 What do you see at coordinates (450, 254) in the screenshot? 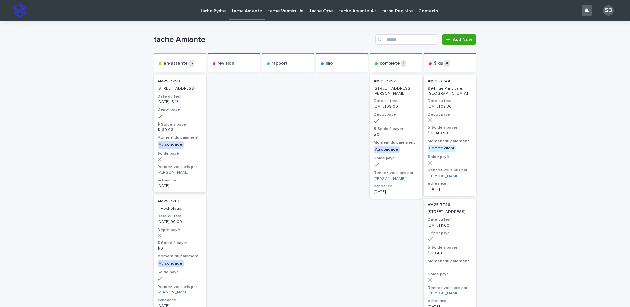
I see `p: $ 80.48` at bounding box center [450, 254].